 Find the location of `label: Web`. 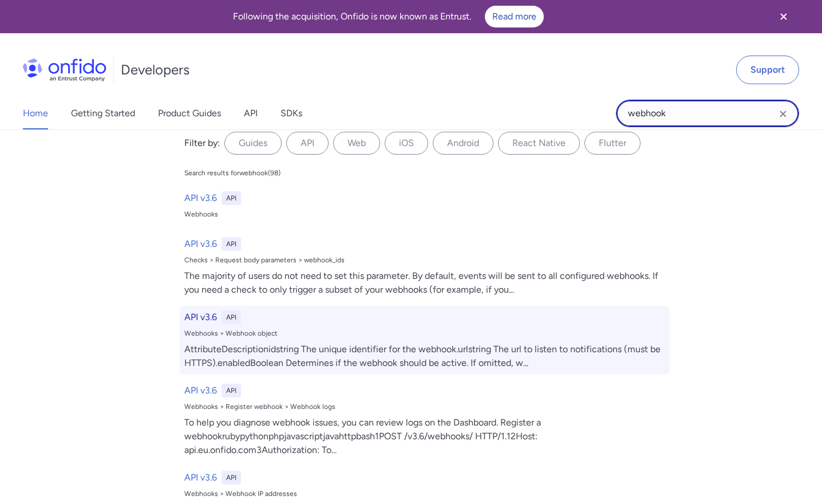

label: Web is located at coordinates (356, 143).